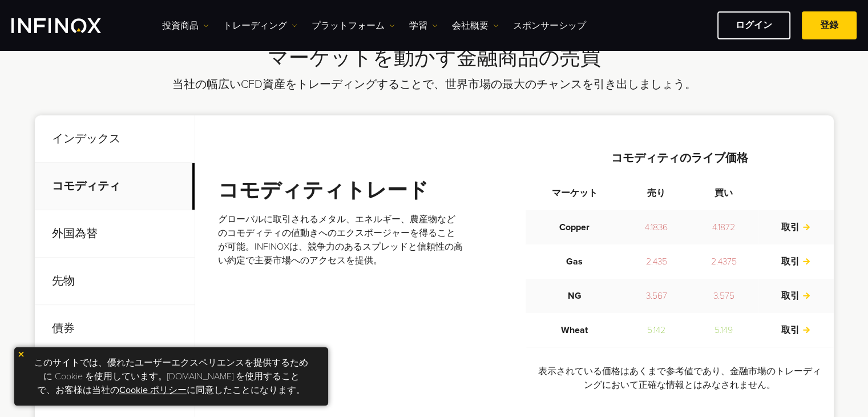 This screenshot has height=417, width=868. I want to click on p: コモディティ, so click(115, 186).